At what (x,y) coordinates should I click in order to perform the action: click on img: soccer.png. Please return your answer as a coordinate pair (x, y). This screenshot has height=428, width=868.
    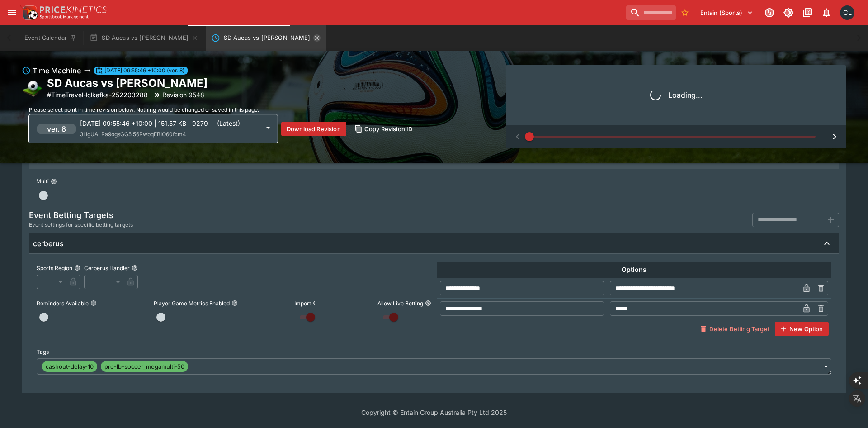
    Looking at the image, I should click on (33, 88).